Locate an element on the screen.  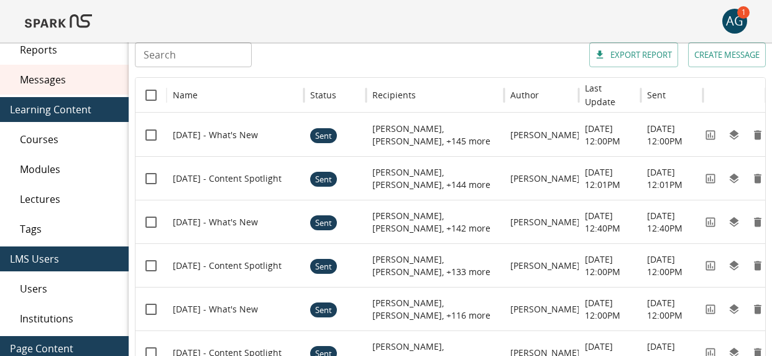
button: Export report is located at coordinates (633, 55).